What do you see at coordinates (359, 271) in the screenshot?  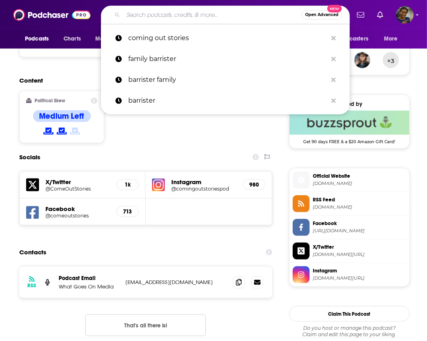 I see `span: Instagram` at bounding box center [359, 271].